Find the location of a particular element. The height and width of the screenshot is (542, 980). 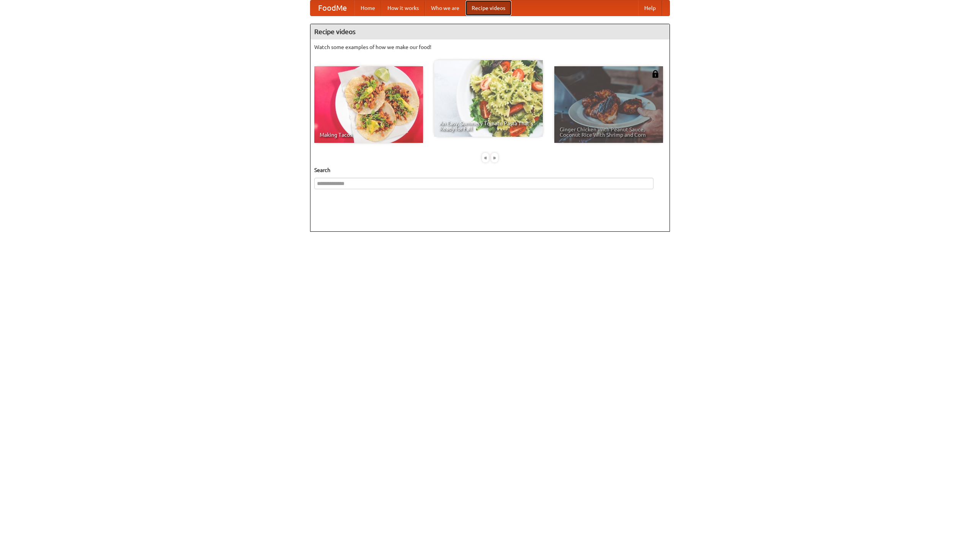

a: Recipe videos is located at coordinates (488, 8).